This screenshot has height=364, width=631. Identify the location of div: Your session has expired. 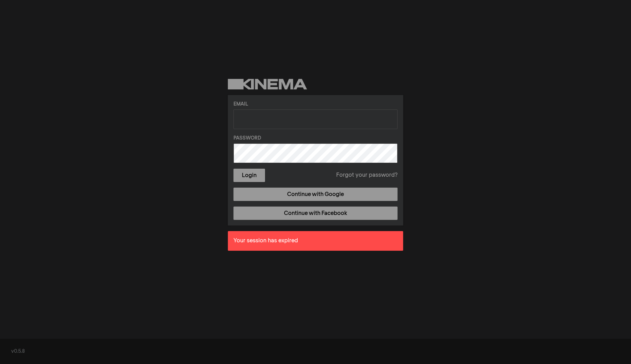
(316, 241).